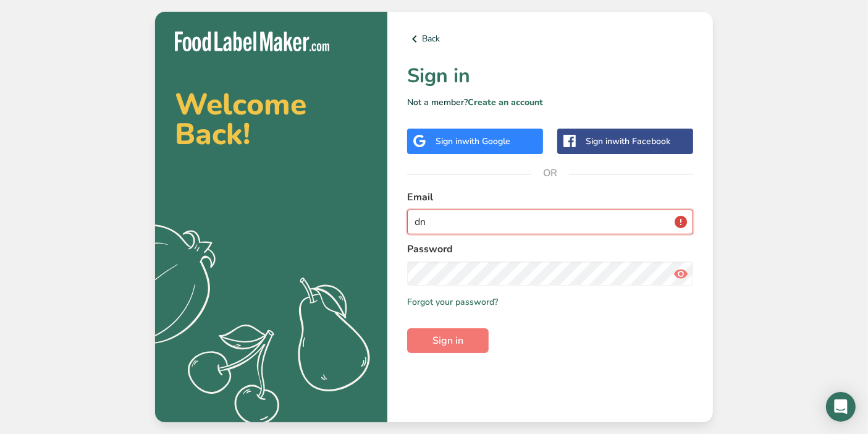 The width and height of the screenshot is (868, 434). What do you see at coordinates (642, 141) in the screenshot?
I see `span: with Facebook` at bounding box center [642, 141].